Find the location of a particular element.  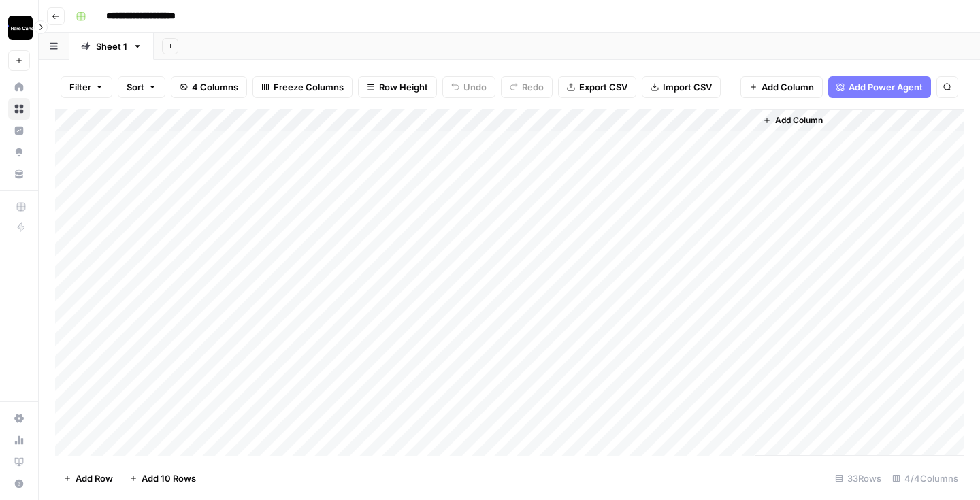

span: 4 Columns is located at coordinates (215, 87).